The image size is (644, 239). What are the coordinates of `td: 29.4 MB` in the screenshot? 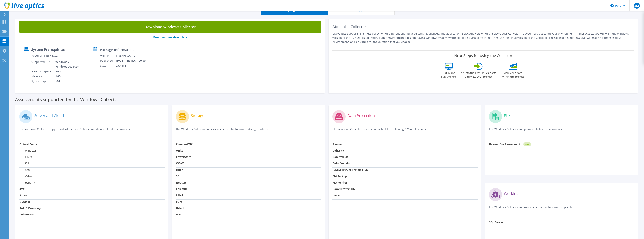 It's located at (134, 65).